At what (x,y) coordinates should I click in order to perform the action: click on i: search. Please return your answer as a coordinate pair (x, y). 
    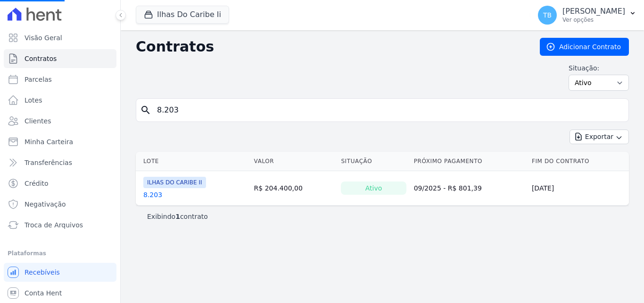
    Looking at the image, I should click on (145, 110).